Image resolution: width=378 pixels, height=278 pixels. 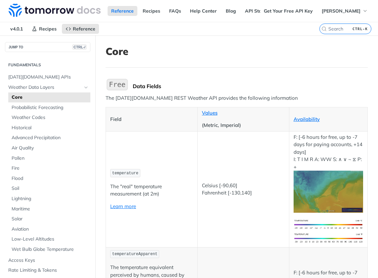 I want to click on span: Access Keys, so click(x=48, y=260).